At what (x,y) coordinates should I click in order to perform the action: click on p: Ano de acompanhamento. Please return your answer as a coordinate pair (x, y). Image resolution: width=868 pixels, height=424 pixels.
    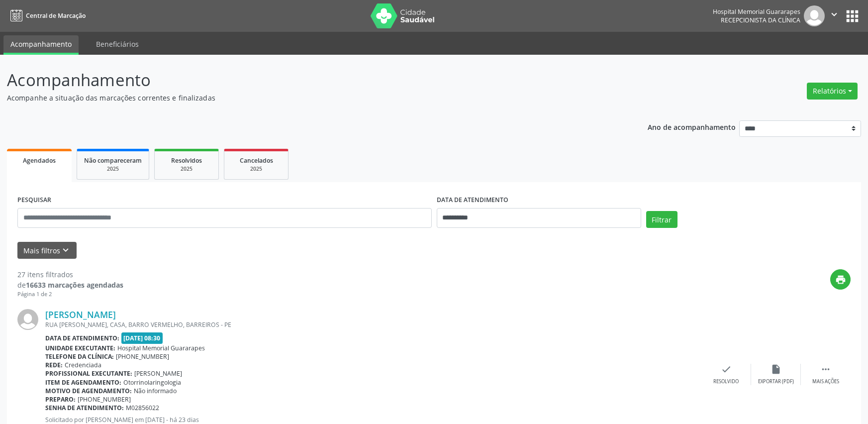
    Looking at the image, I should click on (692, 126).